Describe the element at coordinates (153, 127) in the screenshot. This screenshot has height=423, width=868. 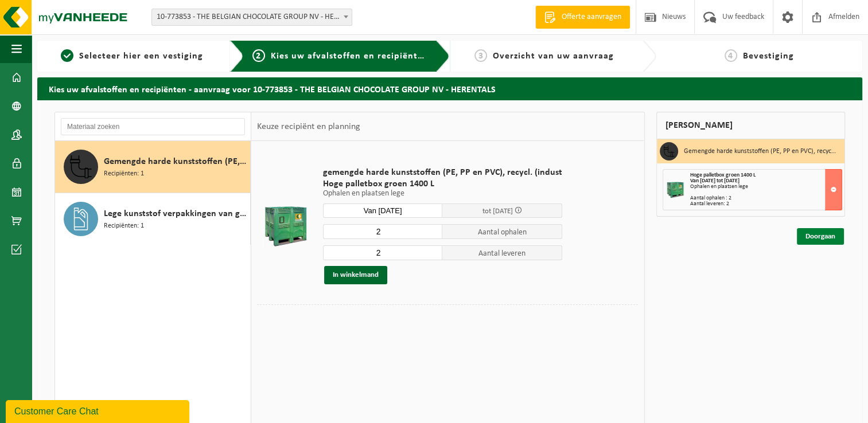
I see `input: Materiaal zoeken` at that location.